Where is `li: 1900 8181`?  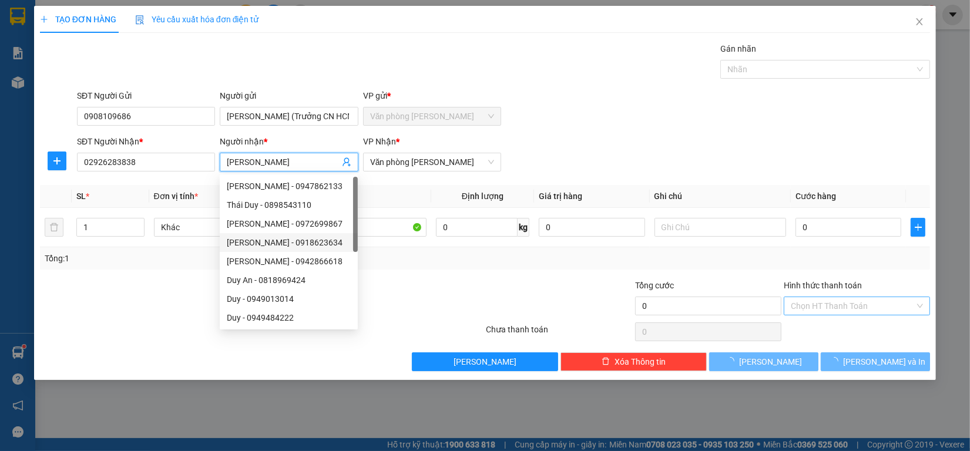
li: 1900 8181 is located at coordinates (115, 92).